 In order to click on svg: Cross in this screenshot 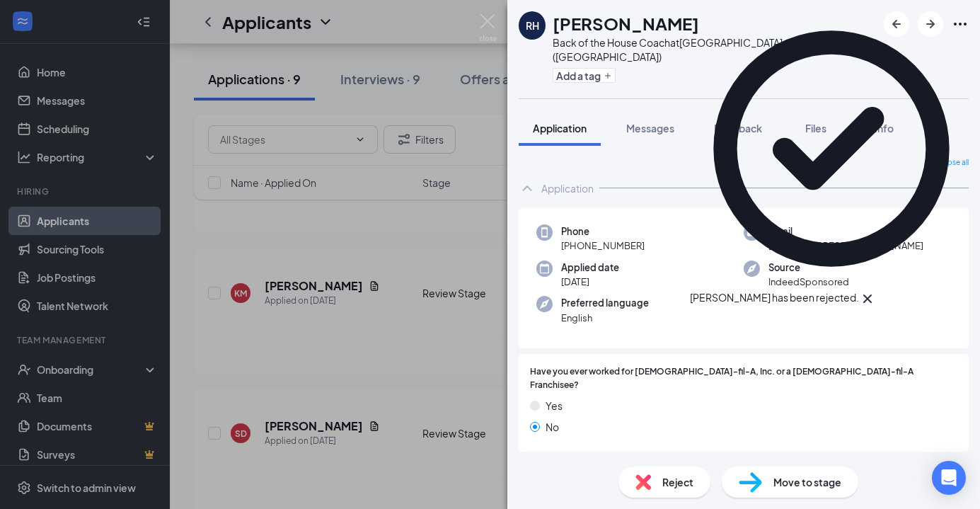, I will do `click(867, 299)`.